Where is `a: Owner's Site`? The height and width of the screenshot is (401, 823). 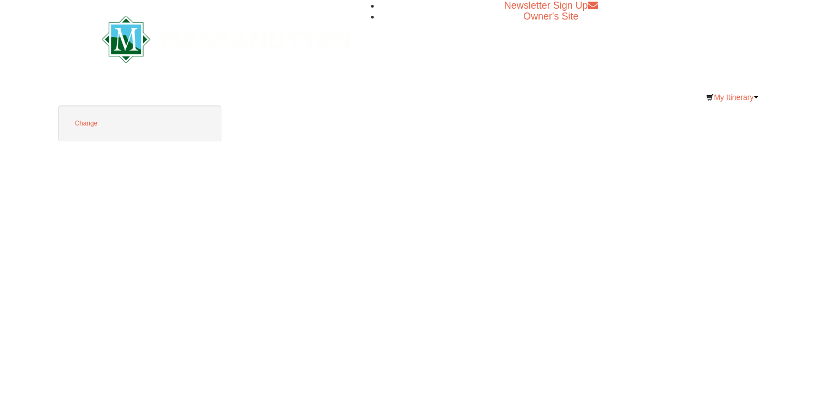
a: Owner's Site is located at coordinates (551, 16).